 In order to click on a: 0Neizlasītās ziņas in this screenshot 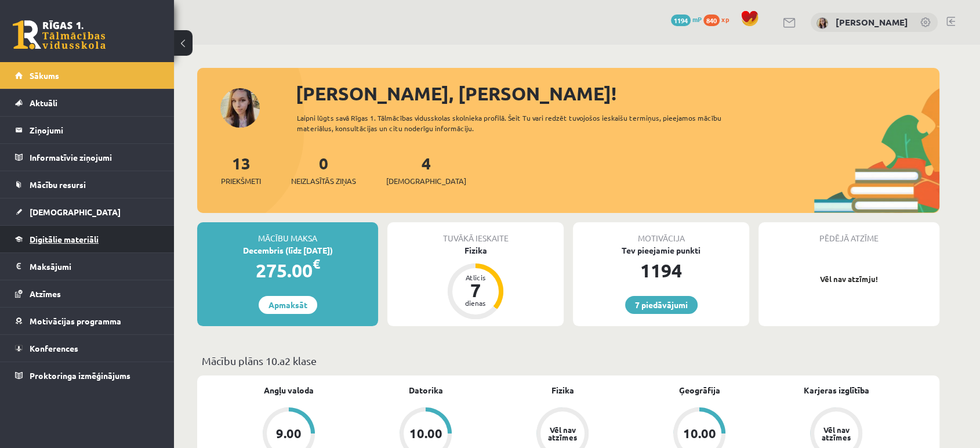, I will do `click(324, 170)`.